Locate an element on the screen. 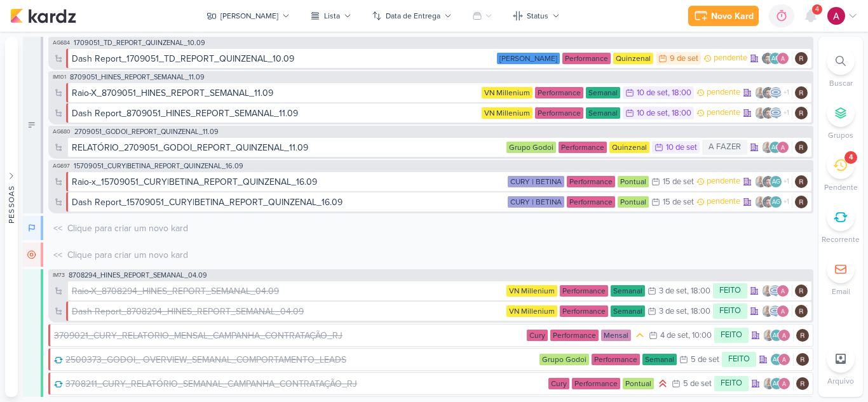  div: 5 de set is located at coordinates (697, 383).